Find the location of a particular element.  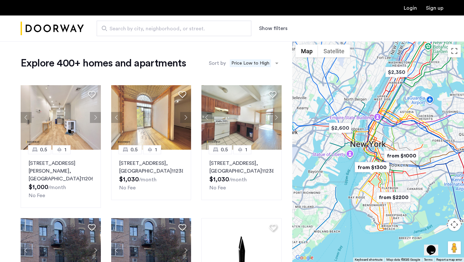

button: Show satellite imagery is located at coordinates (334, 51).